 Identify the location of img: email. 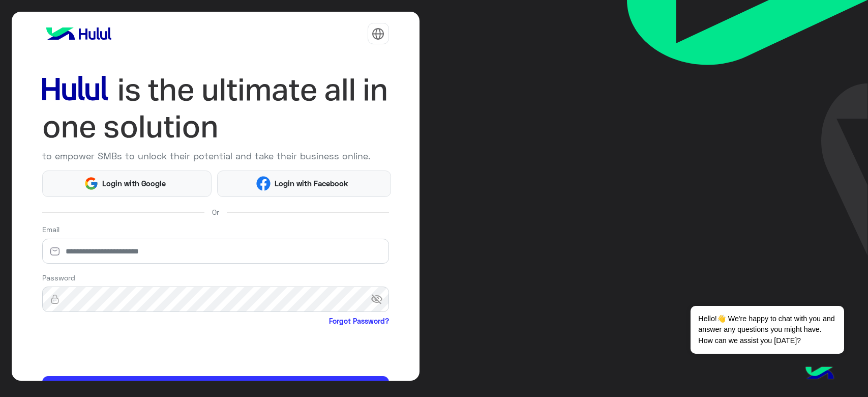
(55, 252).